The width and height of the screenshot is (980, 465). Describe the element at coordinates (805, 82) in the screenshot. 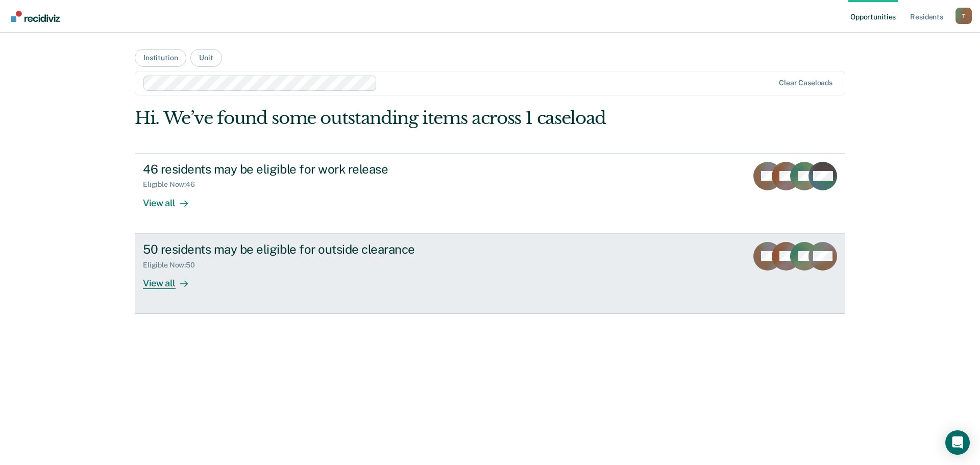

I see `div: Clear caseloads` at that location.